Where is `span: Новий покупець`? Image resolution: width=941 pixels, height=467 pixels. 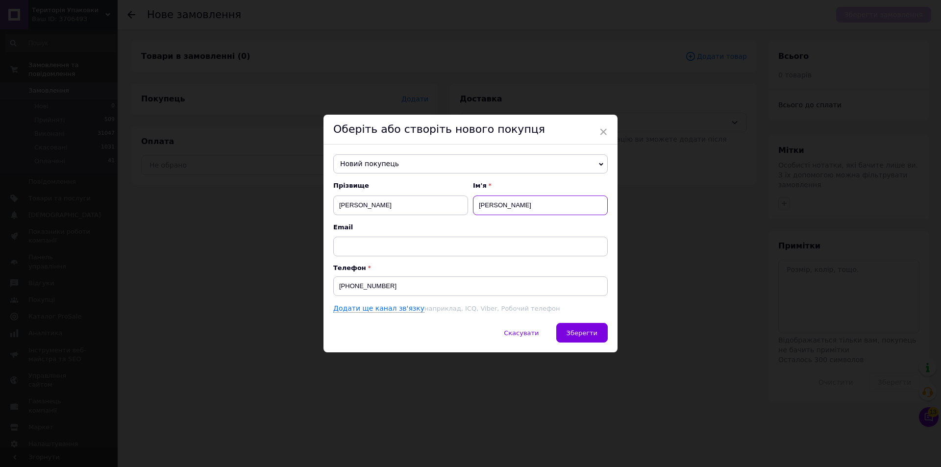
span: Новий покупець is located at coordinates (470, 164).